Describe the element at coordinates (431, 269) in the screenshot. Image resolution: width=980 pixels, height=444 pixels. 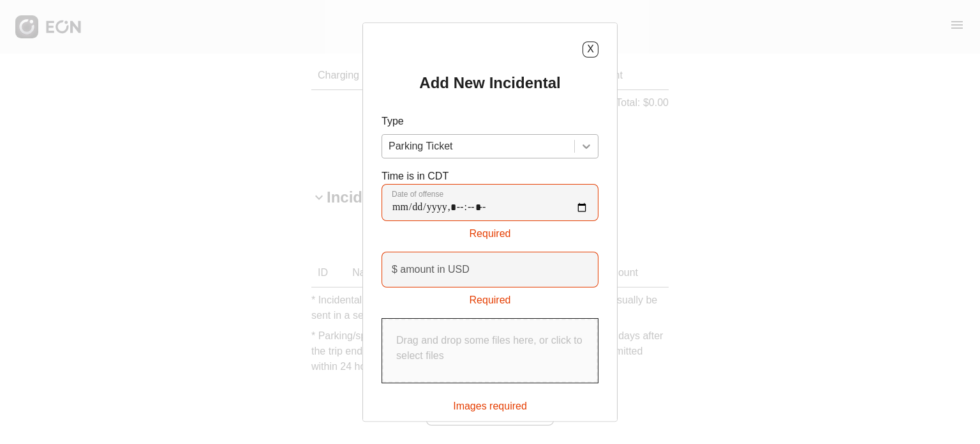
I see `label: $ amount in USD` at that location.